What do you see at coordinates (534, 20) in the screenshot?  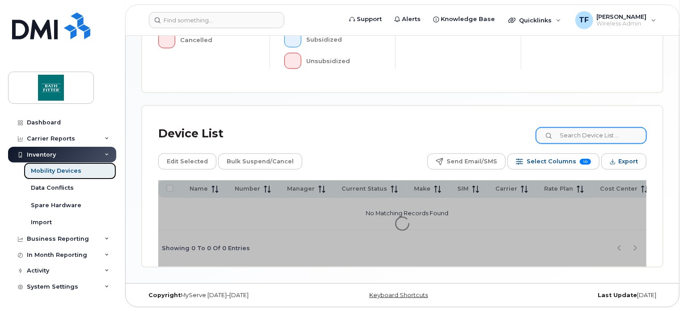 I see `div: Quicklinks` at bounding box center [534, 20].